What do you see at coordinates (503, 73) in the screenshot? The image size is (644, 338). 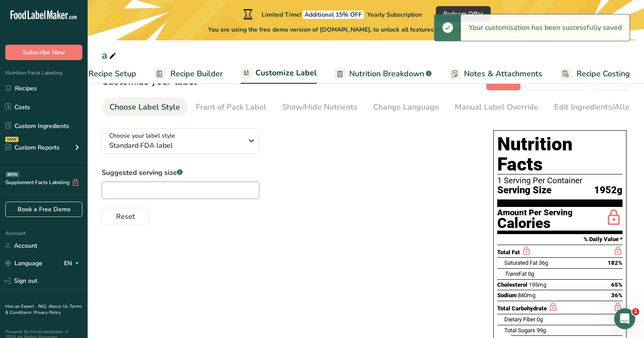 I see `span: Notes & Attachments` at bounding box center [503, 73].